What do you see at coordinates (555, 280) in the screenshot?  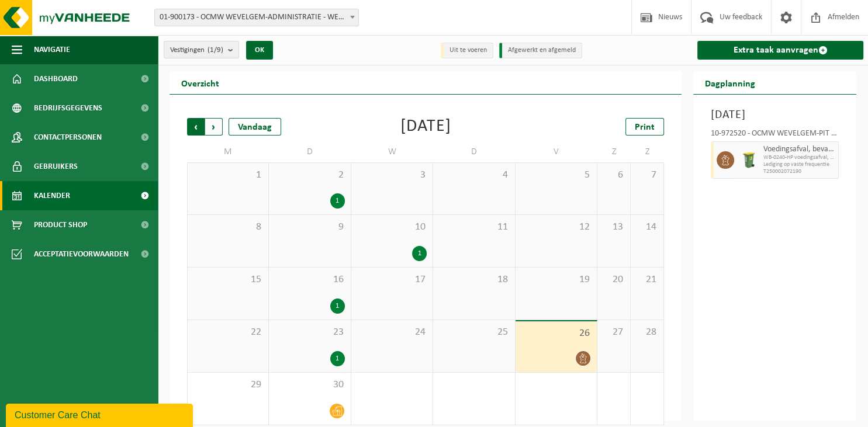 I see `span: 19` at bounding box center [555, 280].